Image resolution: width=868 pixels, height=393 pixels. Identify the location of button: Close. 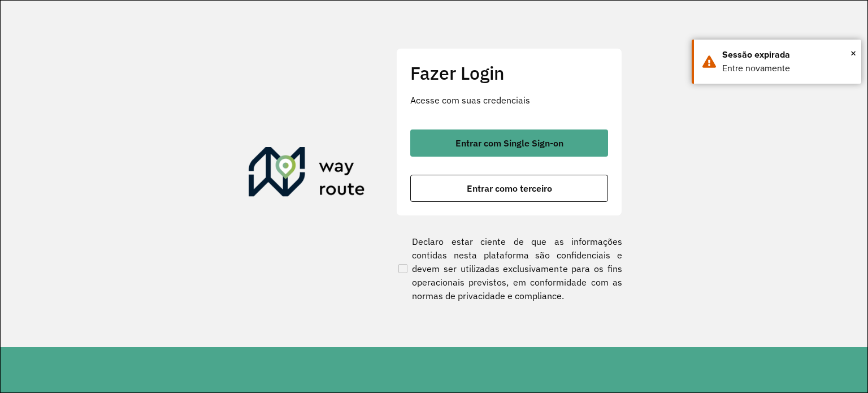
(853, 53).